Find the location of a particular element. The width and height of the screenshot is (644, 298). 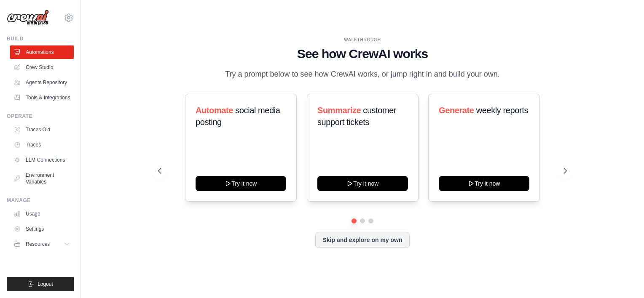

a: Settings is located at coordinates (42, 229).